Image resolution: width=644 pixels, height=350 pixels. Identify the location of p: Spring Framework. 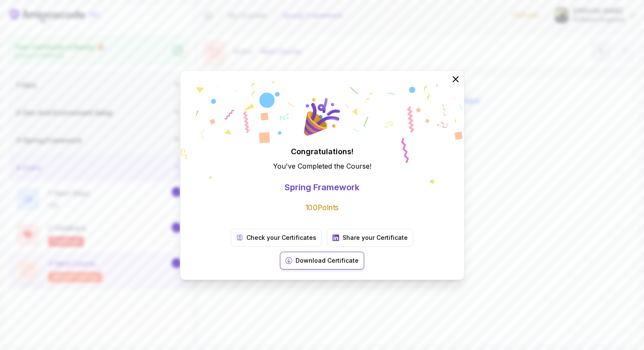
(322, 187).